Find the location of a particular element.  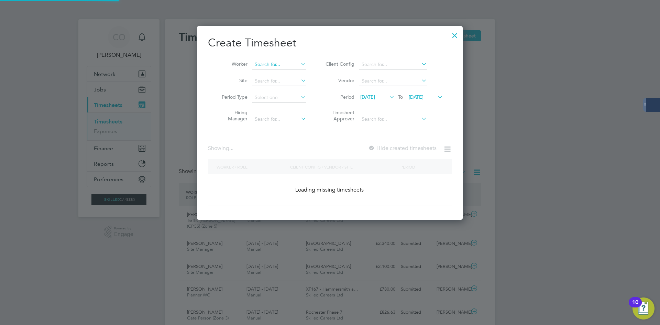

label: Hiring Manager is located at coordinates (232, 116).